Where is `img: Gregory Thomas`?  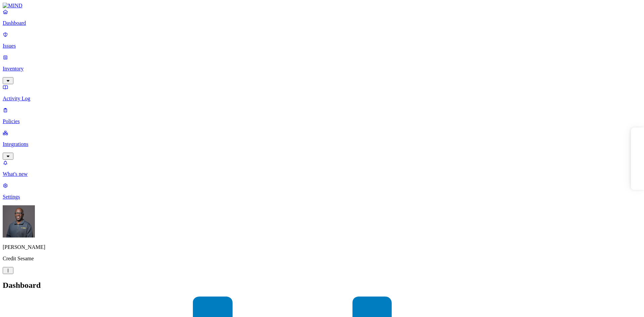 img: Gregory Thomas is located at coordinates (19, 221).